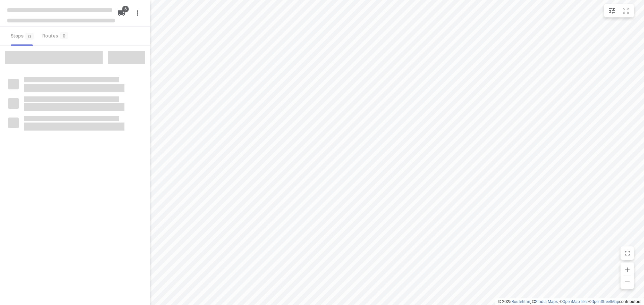  I want to click on button: Map settings, so click(612, 11).